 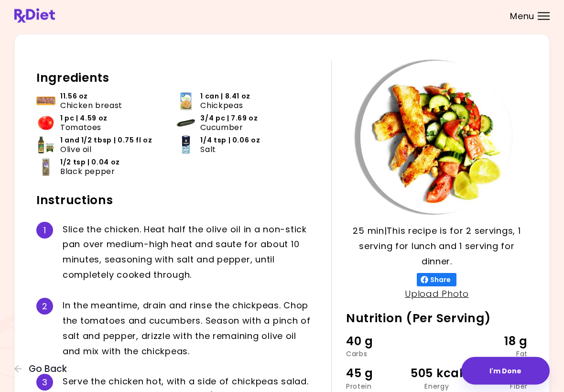 I want to click on div: 3, so click(x=45, y=383).